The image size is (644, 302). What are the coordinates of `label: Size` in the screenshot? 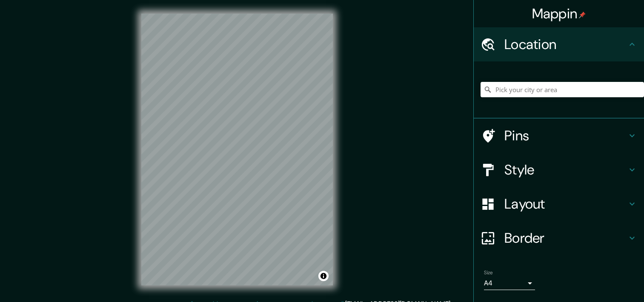 It's located at (488, 272).